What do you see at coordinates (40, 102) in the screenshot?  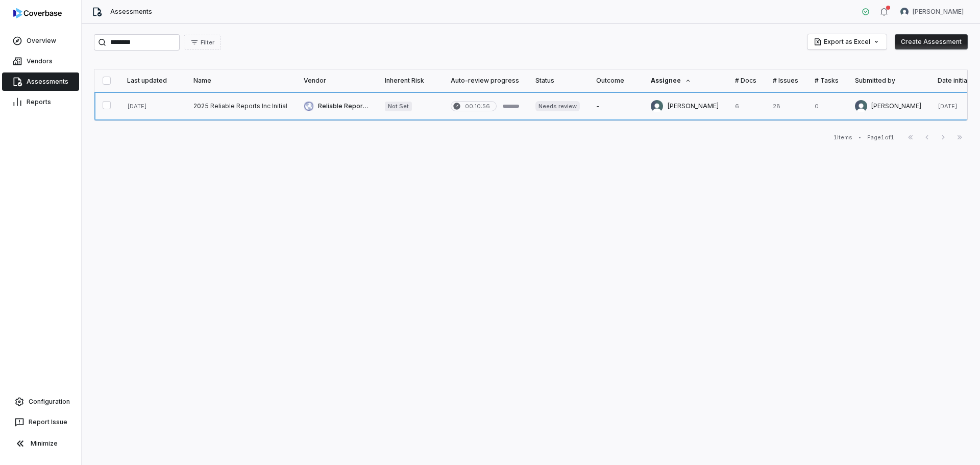 I see `a: Reports` at bounding box center [40, 102].